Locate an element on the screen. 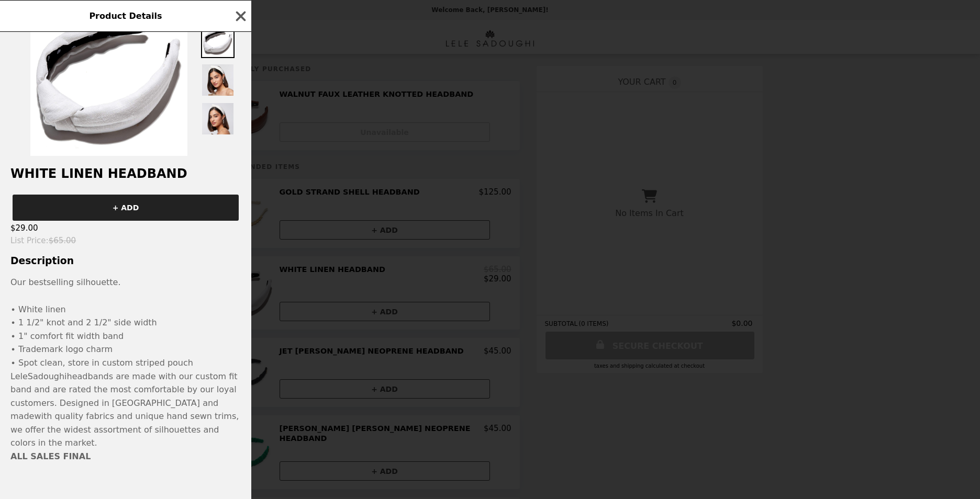  span: ∙ 1 1/2" knot and 2 1/2" side width is located at coordinates (83, 323).